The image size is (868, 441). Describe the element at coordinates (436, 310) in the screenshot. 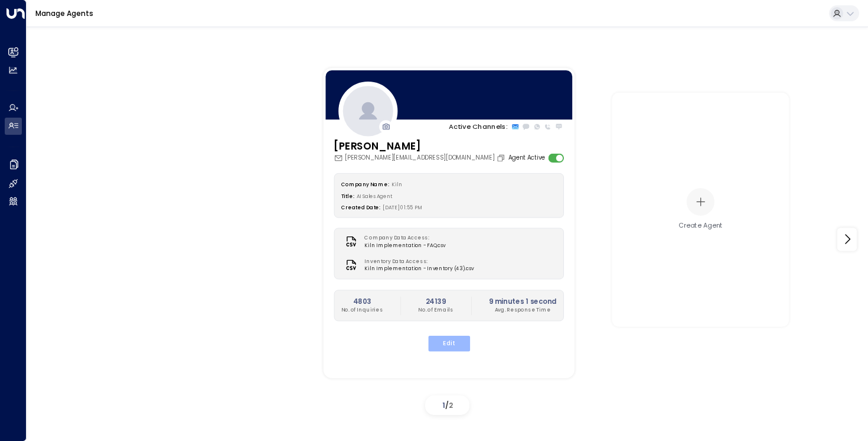

I see `p: No. of Emails` at that location.